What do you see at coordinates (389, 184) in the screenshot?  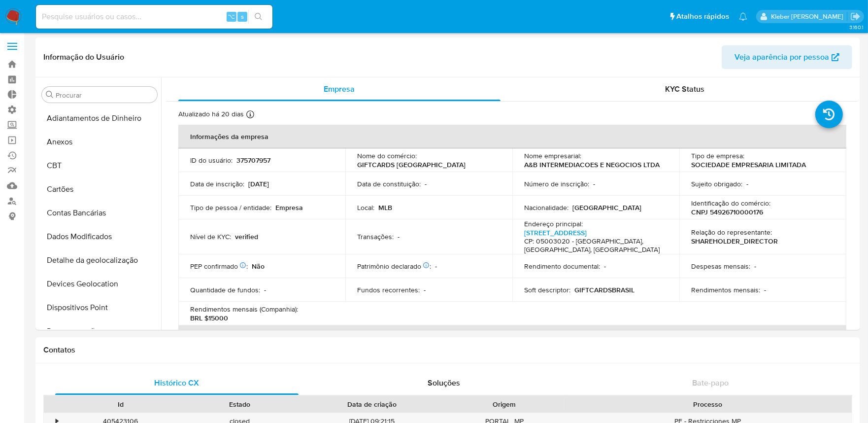 I see `p: Data de constituição :` at bounding box center [389, 184].